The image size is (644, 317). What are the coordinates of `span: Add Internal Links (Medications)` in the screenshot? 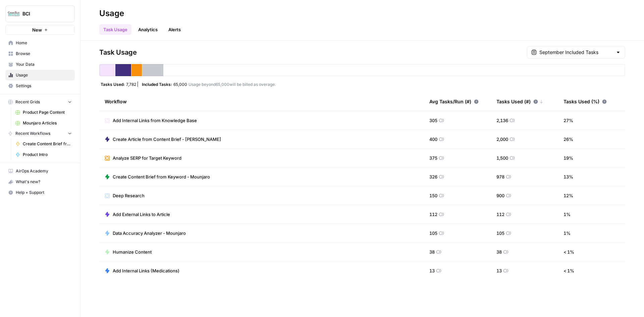 It's located at (146, 271).